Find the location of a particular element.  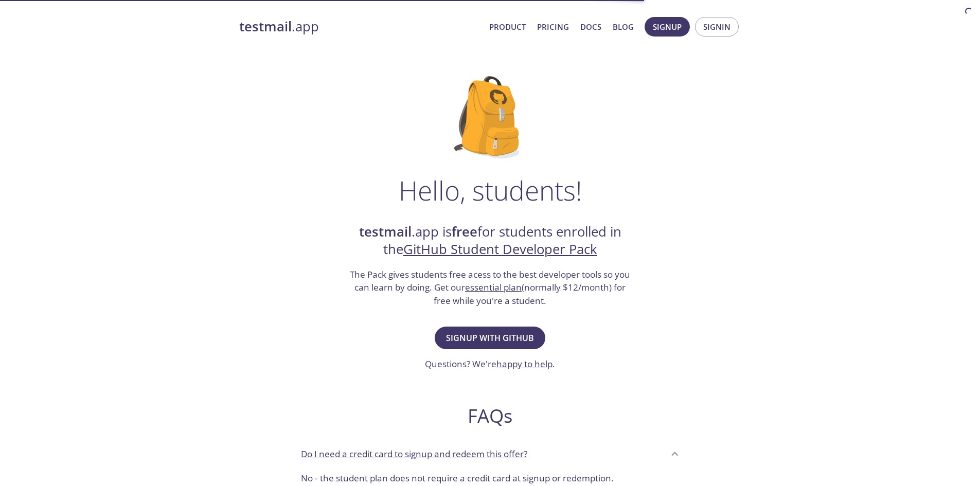

a: GitHub Student Developer Pack is located at coordinates (500, 249).